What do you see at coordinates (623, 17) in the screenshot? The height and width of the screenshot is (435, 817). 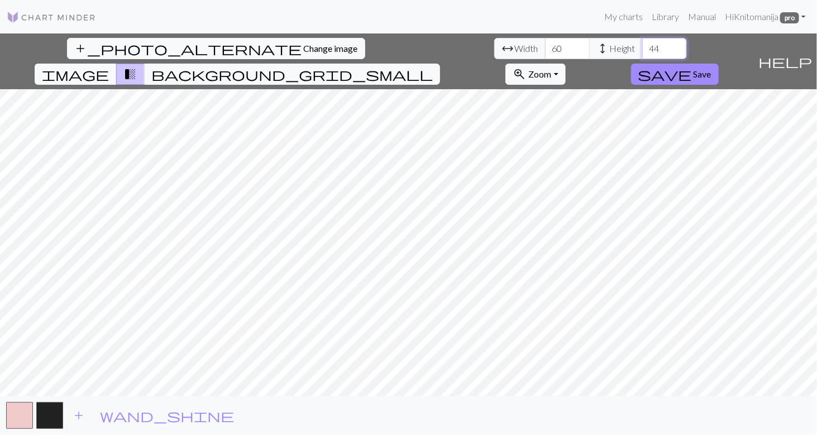 I see `a: My charts` at bounding box center [623, 17].